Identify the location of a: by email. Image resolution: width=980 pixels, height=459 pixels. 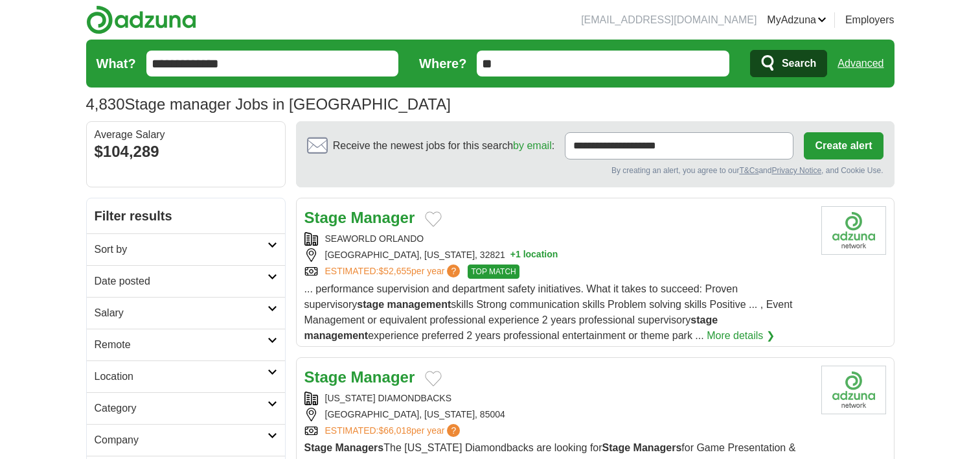
(533, 145).